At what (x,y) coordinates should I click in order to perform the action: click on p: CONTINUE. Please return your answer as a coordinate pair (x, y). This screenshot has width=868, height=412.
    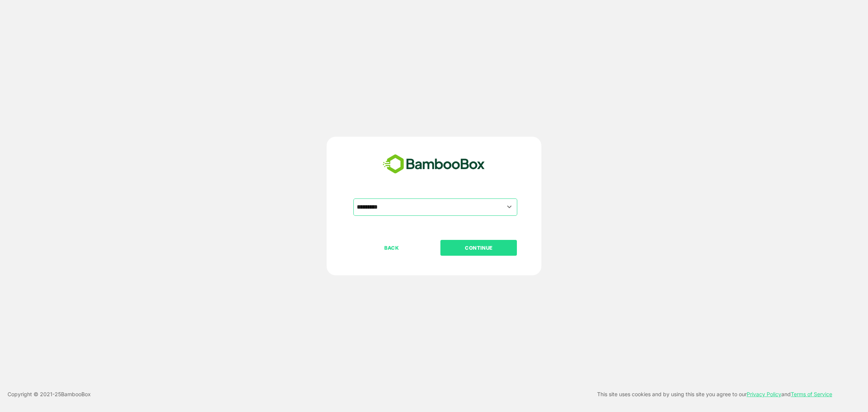
    Looking at the image, I should click on (479, 248).